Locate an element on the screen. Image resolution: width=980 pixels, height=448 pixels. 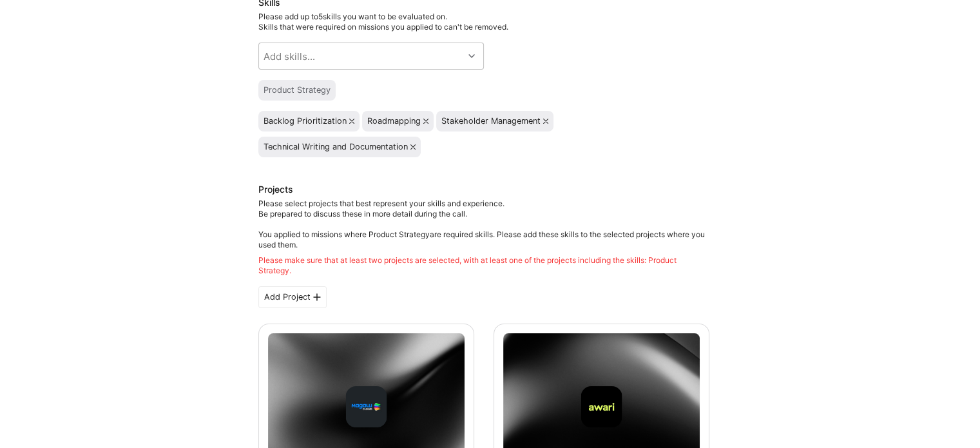
div: Backlog Prioritization is located at coordinates (305, 121).